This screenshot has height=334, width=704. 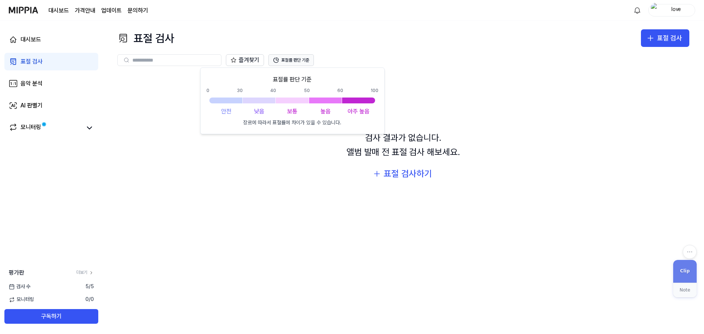 I want to click on div: 100, so click(x=375, y=91).